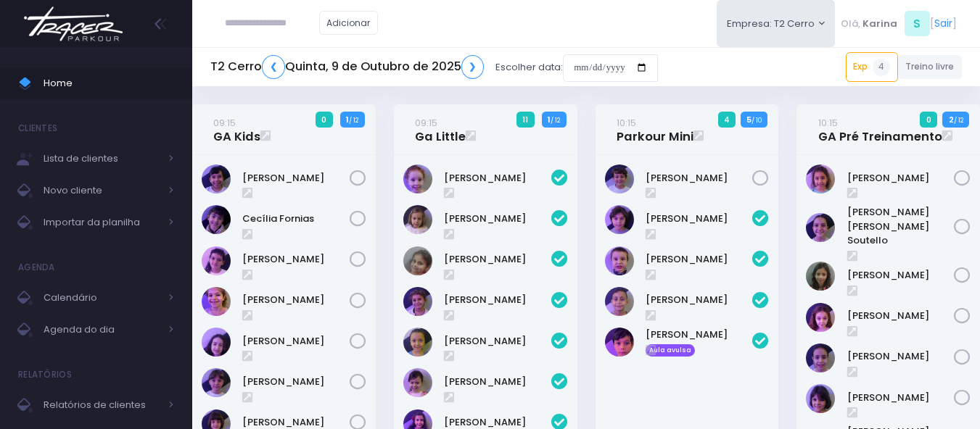 This screenshot has width=980, height=429. Describe the element at coordinates (296, 219) in the screenshot. I see `a: Cecília Fornias` at that location.